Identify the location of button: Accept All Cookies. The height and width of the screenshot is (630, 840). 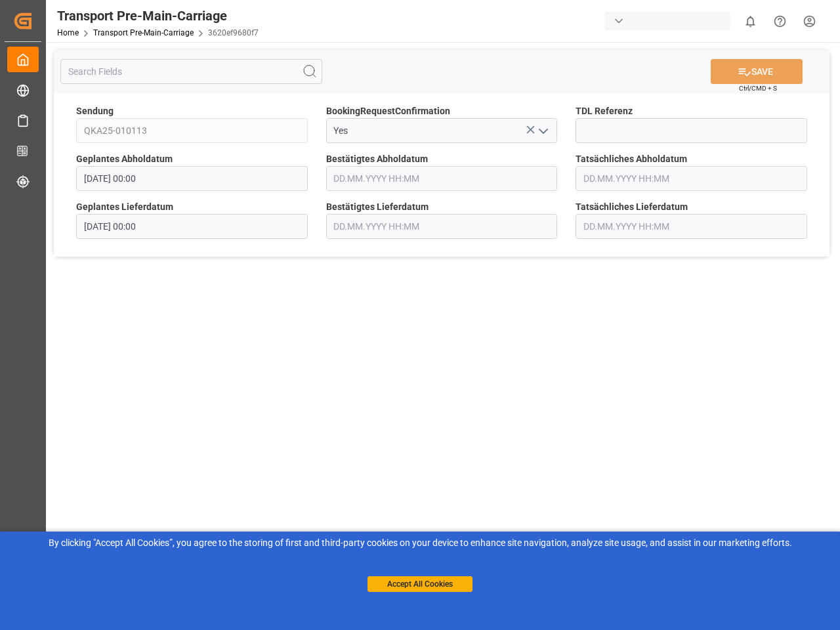
(420, 584).